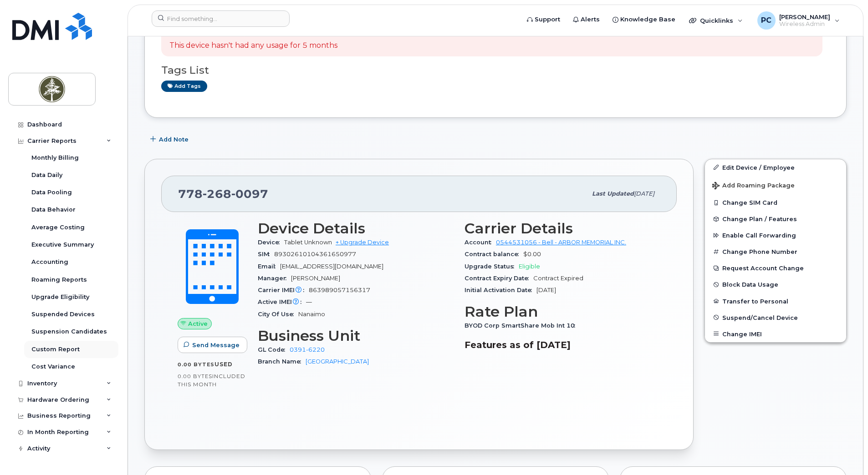  Describe the element at coordinates (501, 290) in the screenshot. I see `span: Initial Activation Date` at that location.